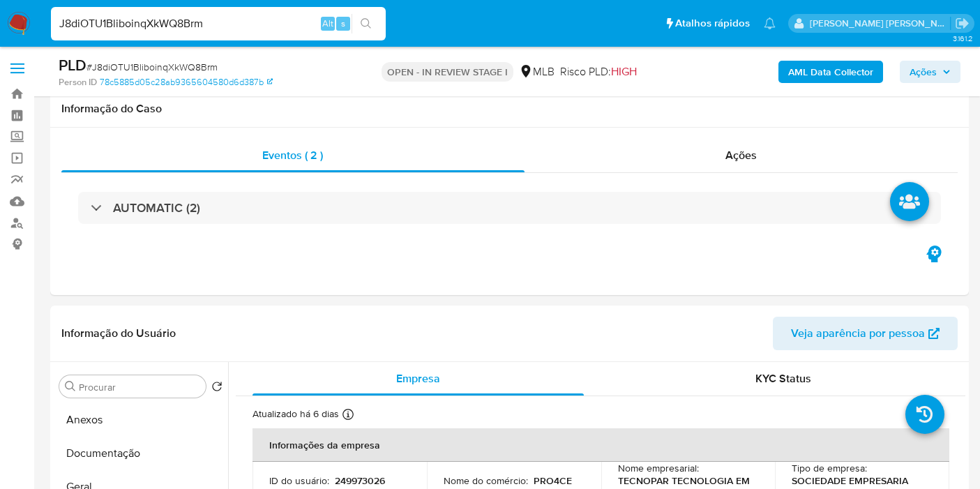 This screenshot has width=980, height=489. Describe the element at coordinates (864, 333) in the screenshot. I see `button: Veja aparência por pessoa` at that location.